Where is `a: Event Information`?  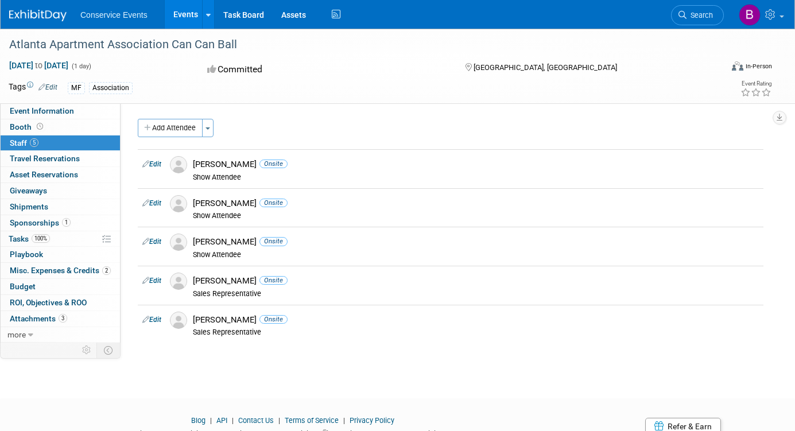
a: Event Information is located at coordinates (60, 111).